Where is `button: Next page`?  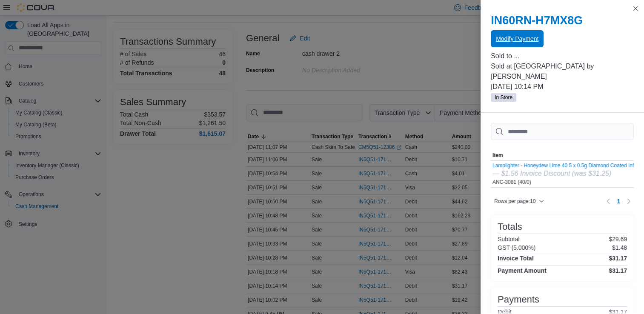 button: Next page is located at coordinates (629, 201).